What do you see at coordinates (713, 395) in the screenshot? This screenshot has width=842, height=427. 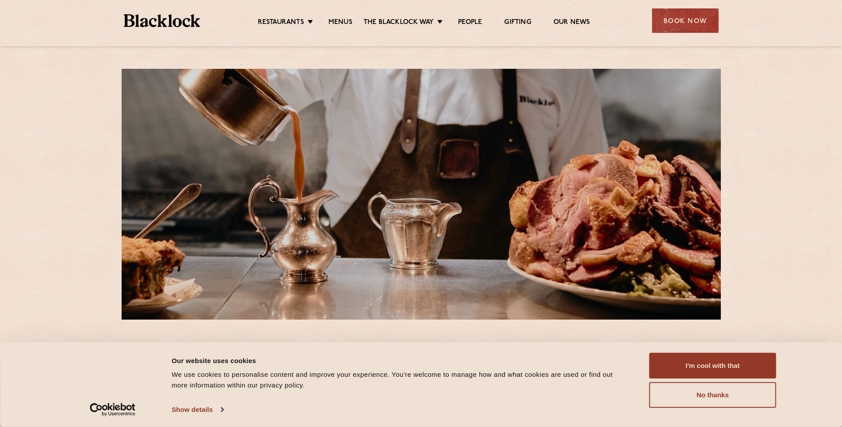 I see `button: No thanks` at bounding box center [713, 395].